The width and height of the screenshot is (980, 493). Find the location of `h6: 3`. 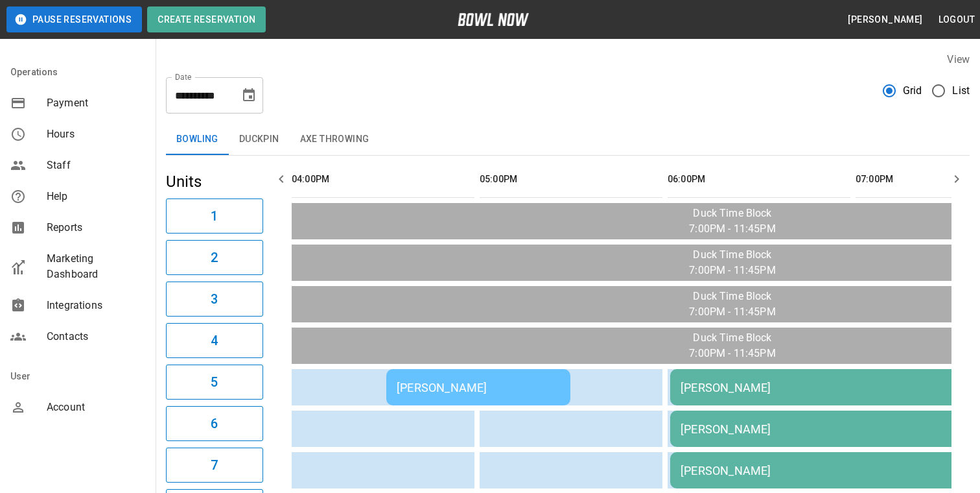

h6: 3 is located at coordinates (214, 299).